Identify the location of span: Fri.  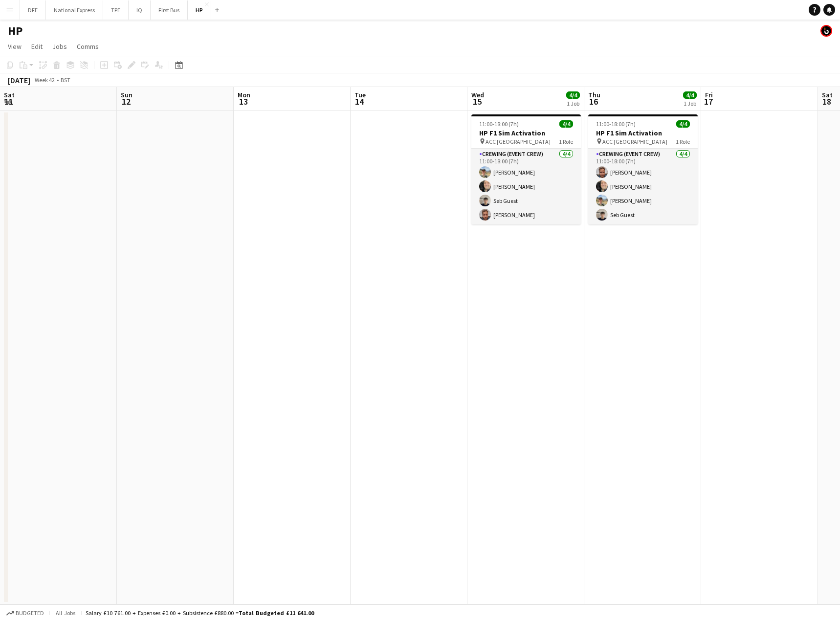
(709, 95).